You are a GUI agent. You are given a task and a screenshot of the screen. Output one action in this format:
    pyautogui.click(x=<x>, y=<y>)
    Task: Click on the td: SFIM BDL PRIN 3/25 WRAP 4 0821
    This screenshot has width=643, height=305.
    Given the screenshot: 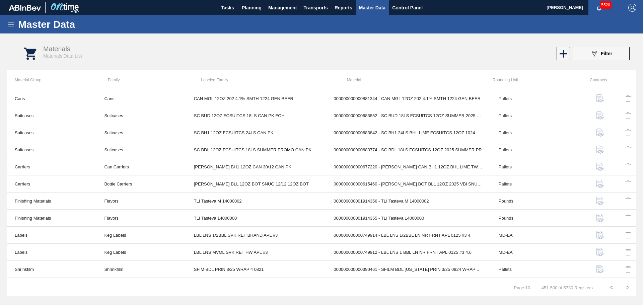 What is the action you would take?
    pyautogui.click(x=256, y=269)
    